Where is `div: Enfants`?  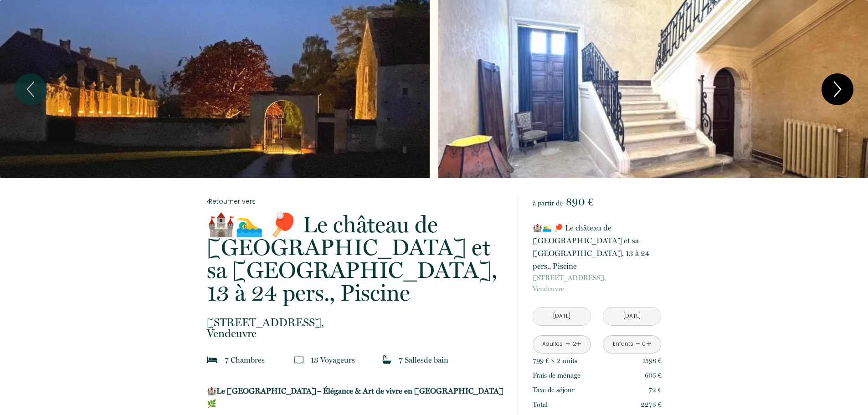
div: Enfants is located at coordinates (623, 344).